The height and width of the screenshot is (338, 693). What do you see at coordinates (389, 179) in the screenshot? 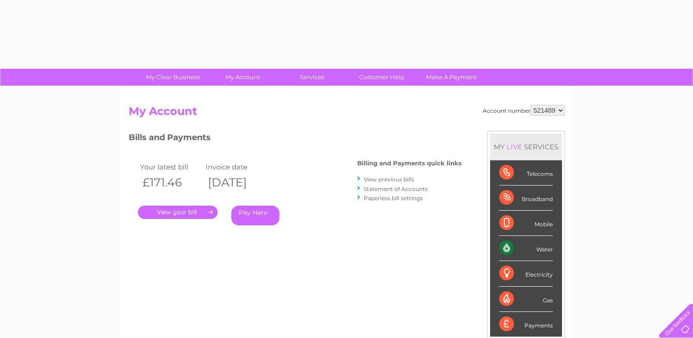
I see `a: View previous bills` at bounding box center [389, 179].